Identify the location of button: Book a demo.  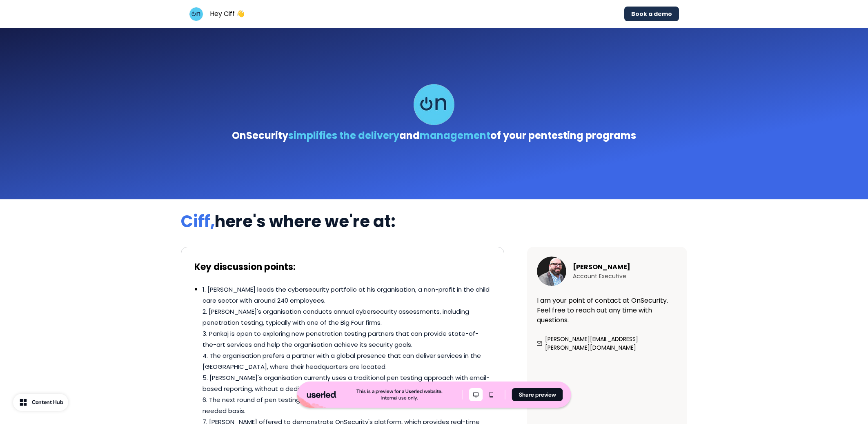
(651, 14).